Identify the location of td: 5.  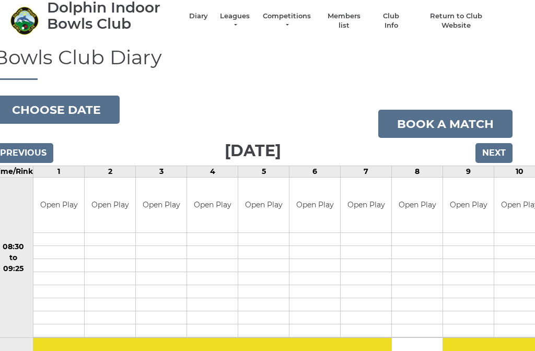
(264, 172).